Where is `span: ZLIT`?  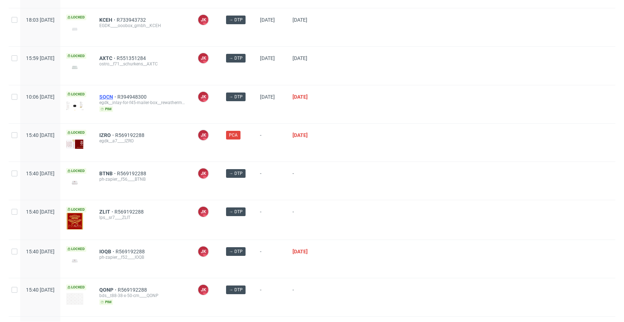
span: ZLIT is located at coordinates (107, 212).